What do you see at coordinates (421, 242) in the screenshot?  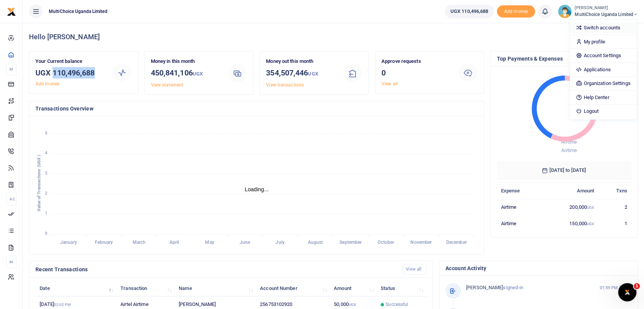 I see `tspan: November` at bounding box center [421, 242].